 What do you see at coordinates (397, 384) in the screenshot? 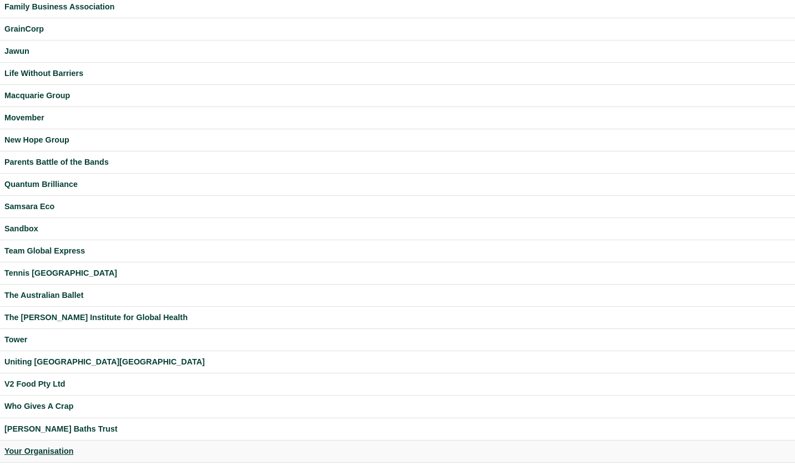
I see `div: V2 Food Pty Ltd` at bounding box center [397, 384].